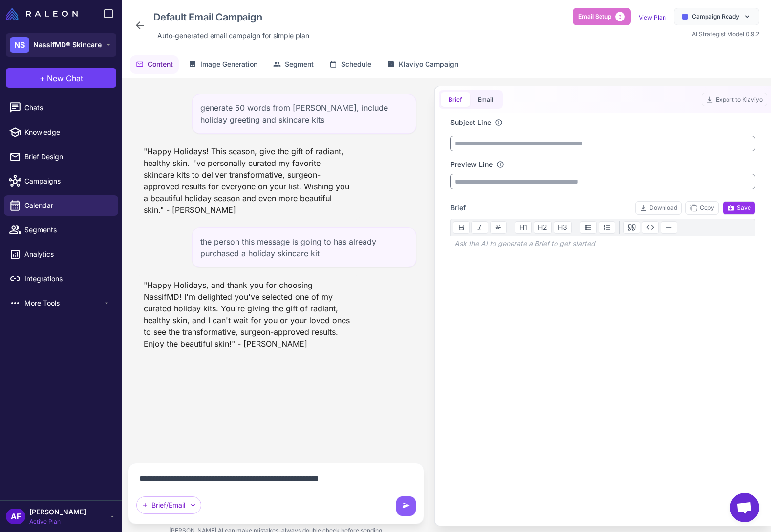 This screenshot has height=532, width=771. Describe the element at coordinates (67, 133) in the screenshot. I see `span: Knowledge` at that location.